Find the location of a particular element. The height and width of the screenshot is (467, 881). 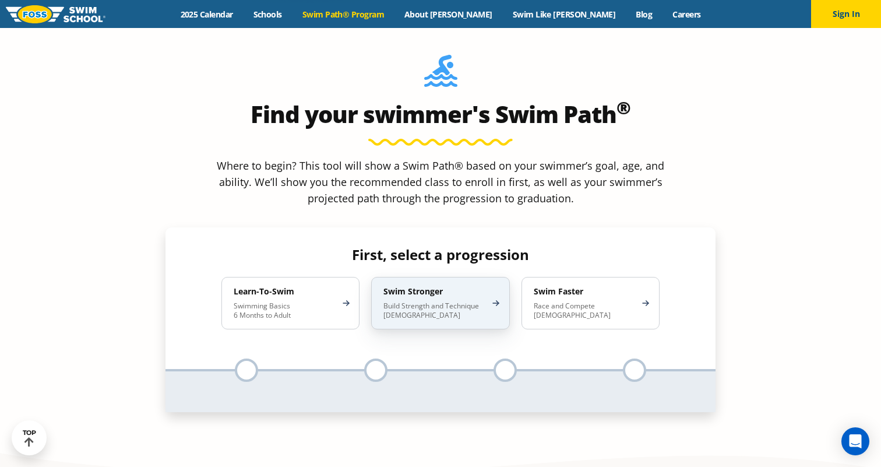

h2: Find your swimmer's Swim Path is located at coordinates (441, 114).